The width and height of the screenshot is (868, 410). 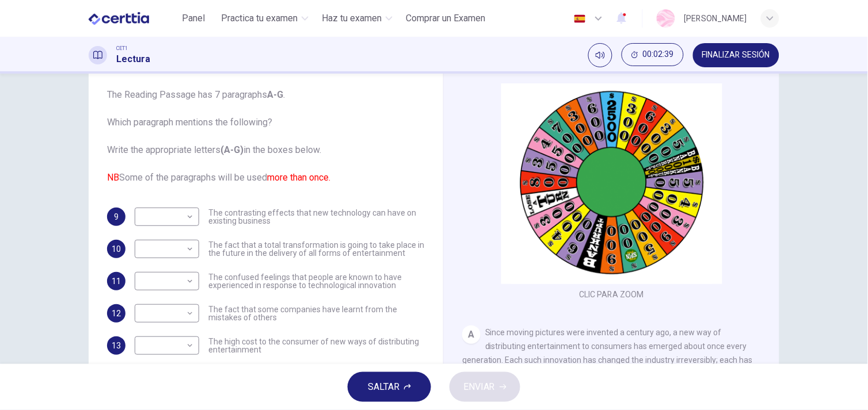 I want to click on span: The fact that a total transformation is going to take place in the future in the delivery of all ..., so click(x=316, y=249).